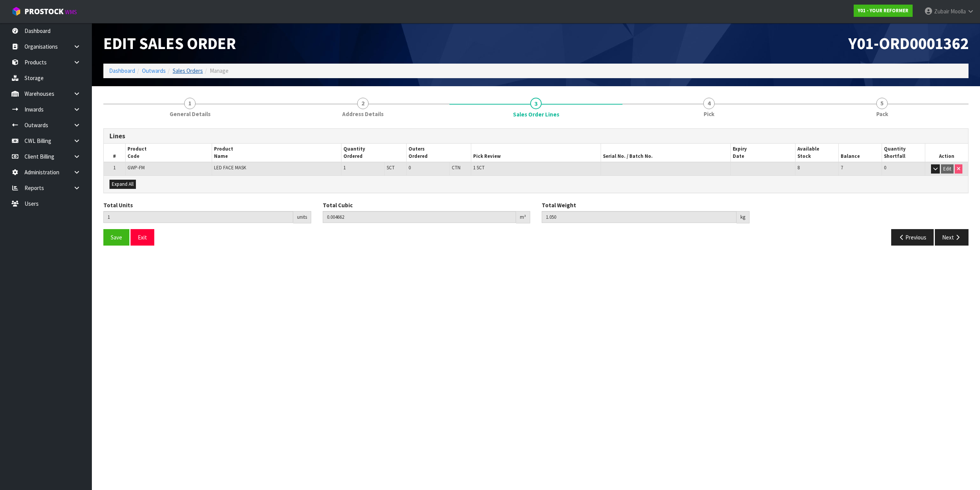 This screenshot has width=980, height=490. Describe the element at coordinates (817, 153) in the screenshot. I see `th: Available Stock` at that location.